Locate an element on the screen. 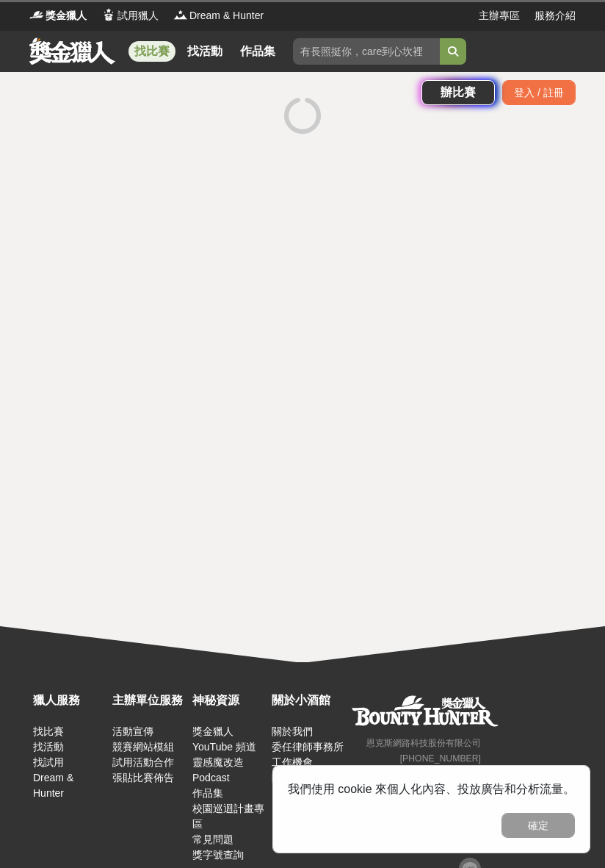 The height and width of the screenshot is (868, 605). a: 關於我們 is located at coordinates (292, 732).